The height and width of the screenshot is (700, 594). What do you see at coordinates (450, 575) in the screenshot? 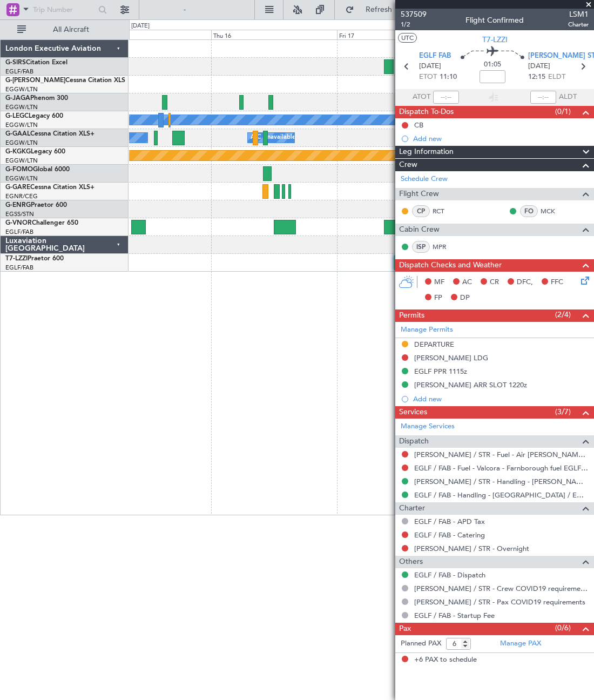
I see `a: EGLF / FAB - Dispatch` at bounding box center [450, 575].